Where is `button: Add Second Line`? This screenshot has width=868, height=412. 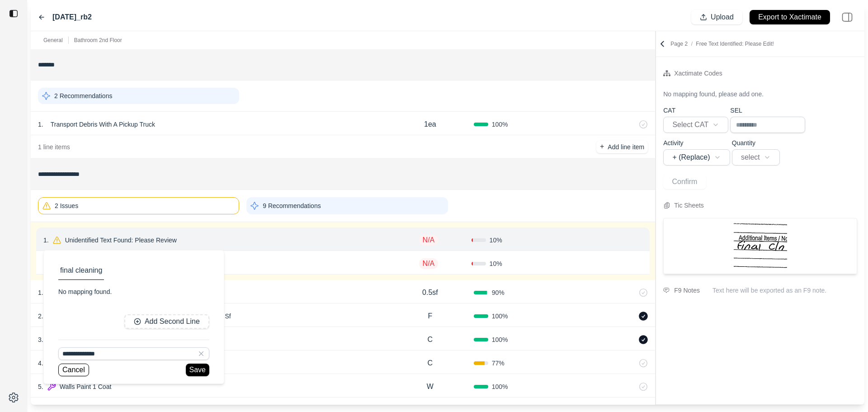 button: Add Second Line is located at coordinates (167, 322).